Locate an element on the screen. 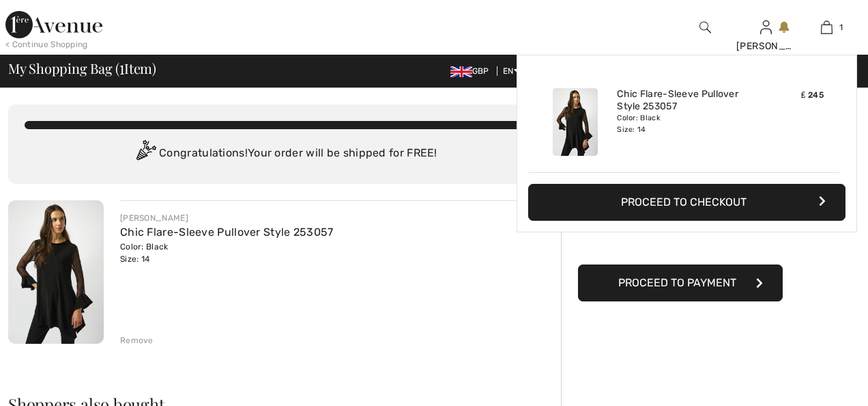  span: ₤ 245 is located at coordinates (813, 95).